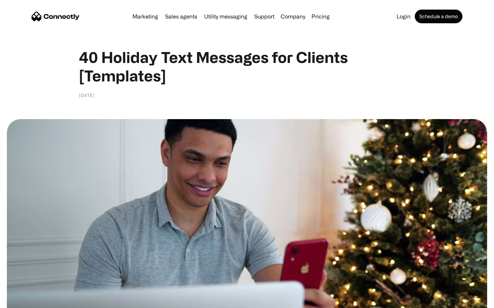 This screenshot has height=308, width=494. What do you see at coordinates (24, 301) in the screenshot?
I see `aside: Language selected: English` at bounding box center [24, 301].